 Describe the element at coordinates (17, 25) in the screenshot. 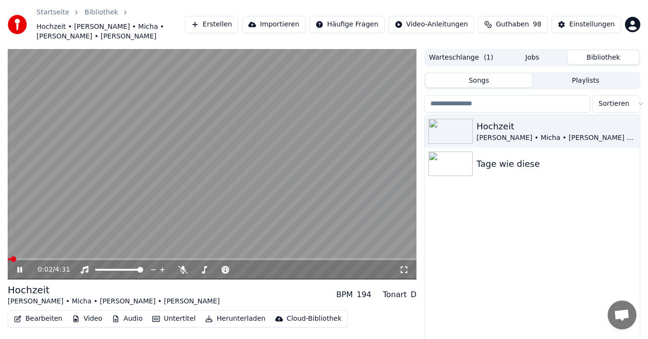

I see `img: youka` at that location.